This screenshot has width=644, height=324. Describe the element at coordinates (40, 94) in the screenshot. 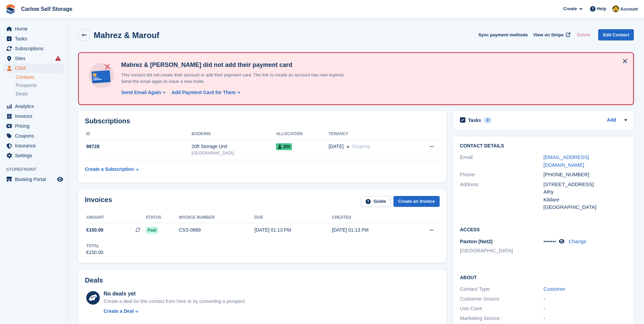

I see `a: Deals` at that location.